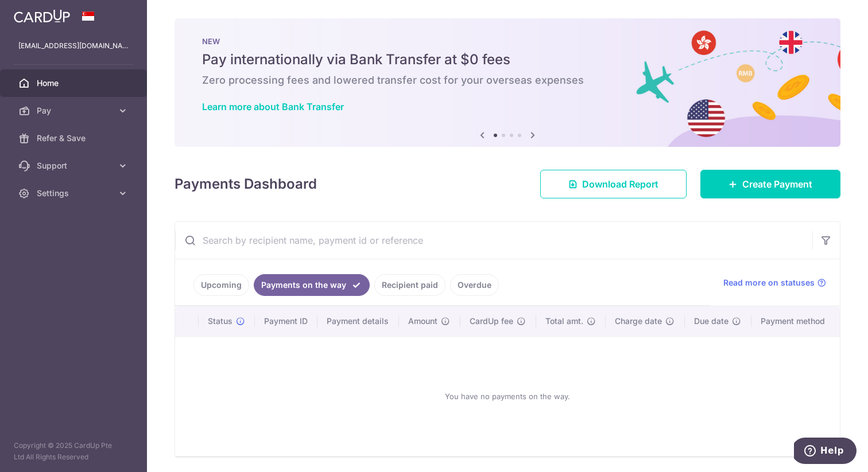 The width and height of the screenshot is (868, 472). I want to click on a: Recipient paid, so click(410, 285).